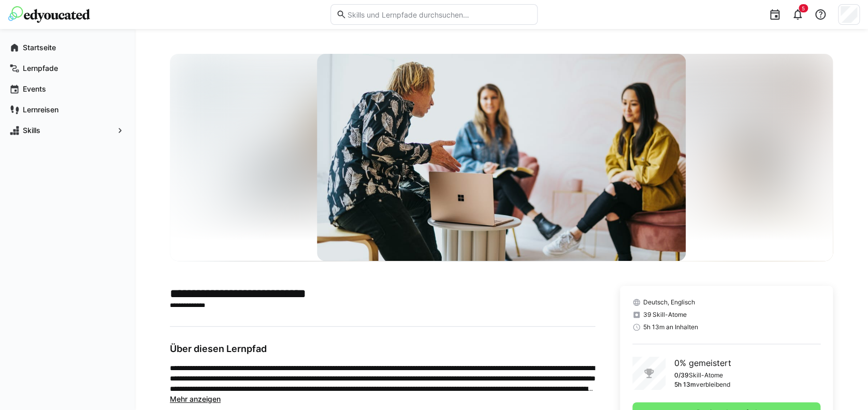 The image size is (868, 410). I want to click on p: Skill-Atome, so click(705, 375).